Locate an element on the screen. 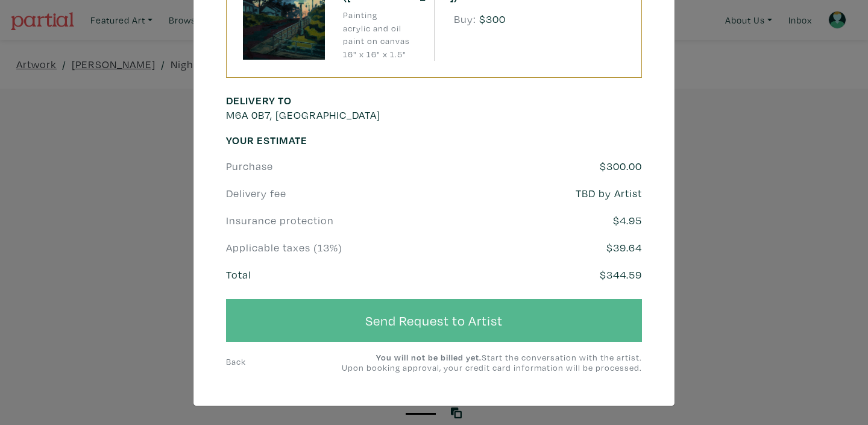 The height and width of the screenshot is (425, 868). span: $300.00 is located at coordinates (620, 166).